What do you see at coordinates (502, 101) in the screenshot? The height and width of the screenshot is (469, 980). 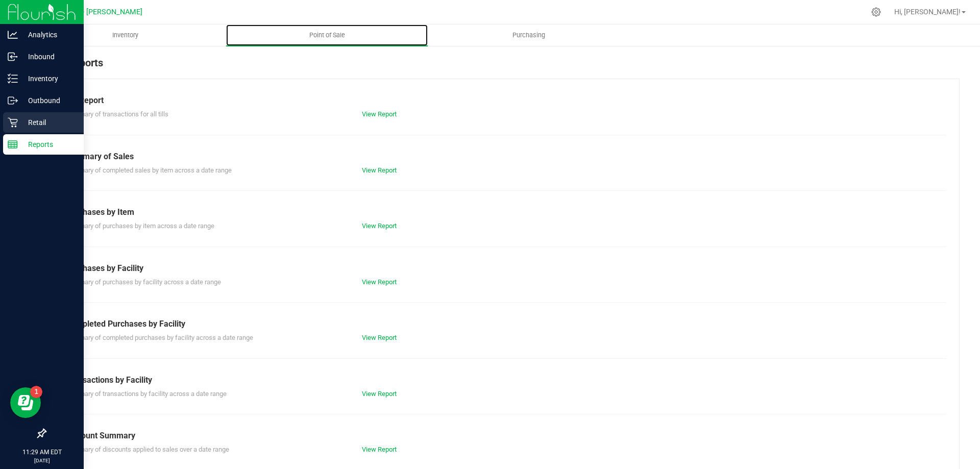 I see `div: Till Report` at bounding box center [502, 101].